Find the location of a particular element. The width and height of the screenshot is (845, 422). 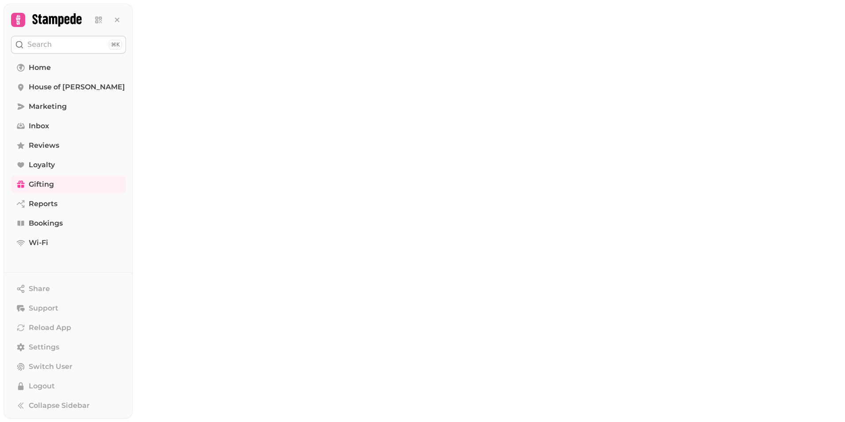

span: Collapse Sidebar is located at coordinates (59, 405).